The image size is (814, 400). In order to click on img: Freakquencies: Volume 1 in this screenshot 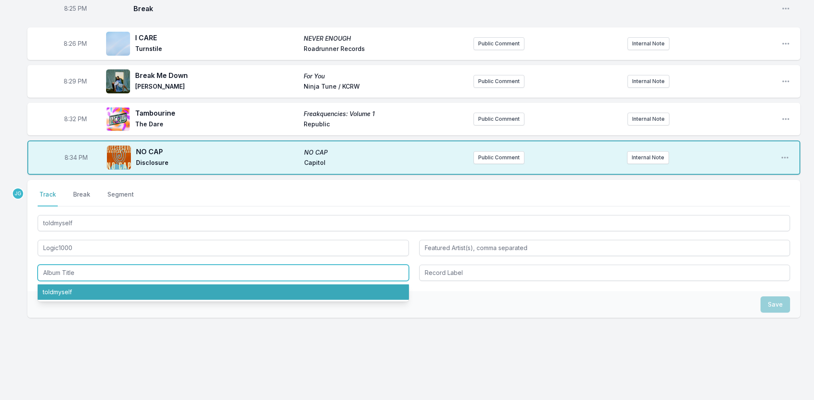, I will do `click(118, 119)`.